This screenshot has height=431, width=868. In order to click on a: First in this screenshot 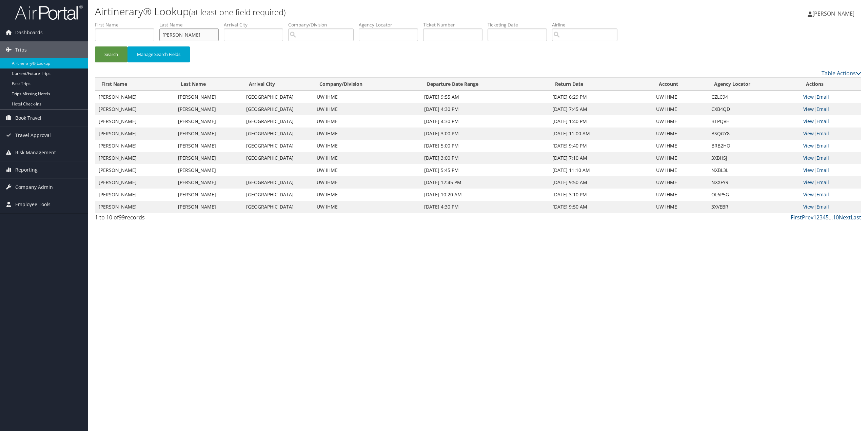, I will do `click(796, 218)`.